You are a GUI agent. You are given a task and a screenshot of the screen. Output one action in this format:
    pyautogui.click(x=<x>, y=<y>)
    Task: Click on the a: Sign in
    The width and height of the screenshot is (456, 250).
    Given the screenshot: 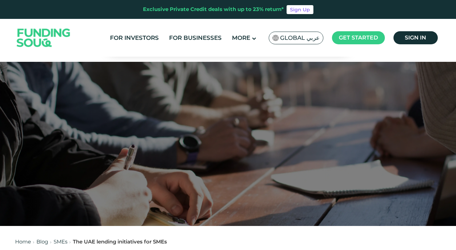 What is the action you would take?
    pyautogui.click(x=415, y=38)
    